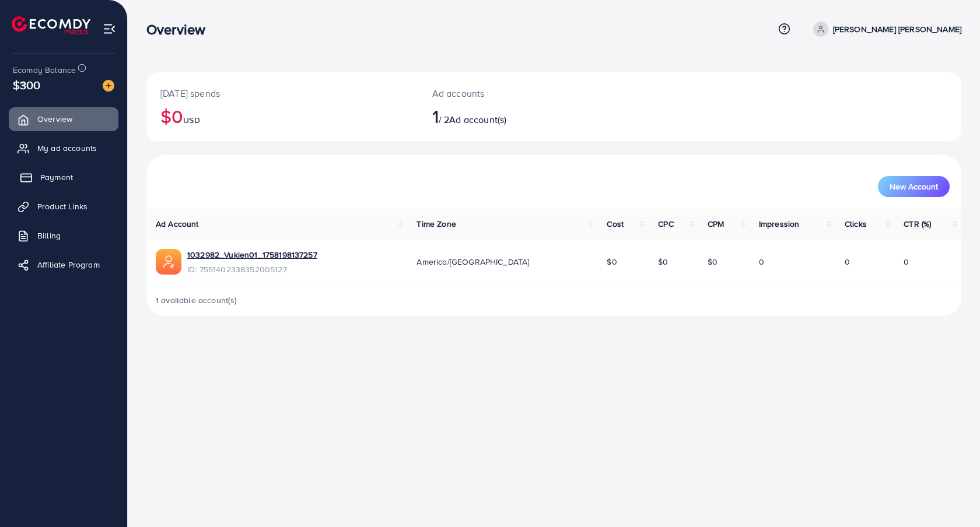 The height and width of the screenshot is (527, 980). Describe the element at coordinates (56, 177) in the screenshot. I see `span: Payment` at that location.